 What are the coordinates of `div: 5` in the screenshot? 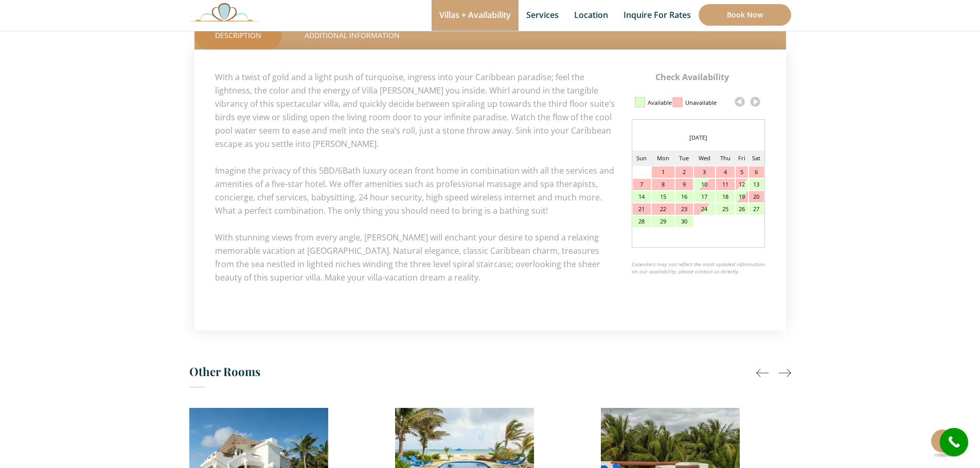 It's located at (742, 173).